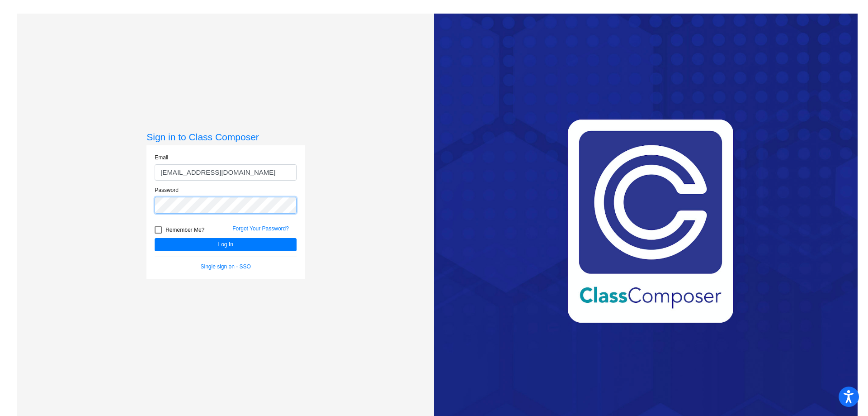 This screenshot has height=416, width=868. Describe the element at coordinates (226, 266) in the screenshot. I see `a: Single sign on - SSO` at that location.